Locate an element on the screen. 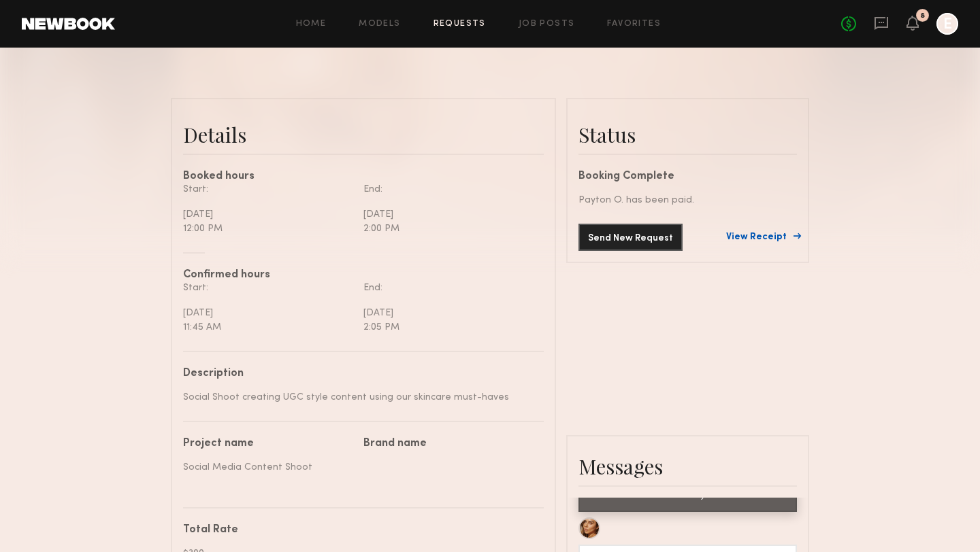 The height and width of the screenshot is (552, 980). div: Total Rate is located at coordinates (358, 531).